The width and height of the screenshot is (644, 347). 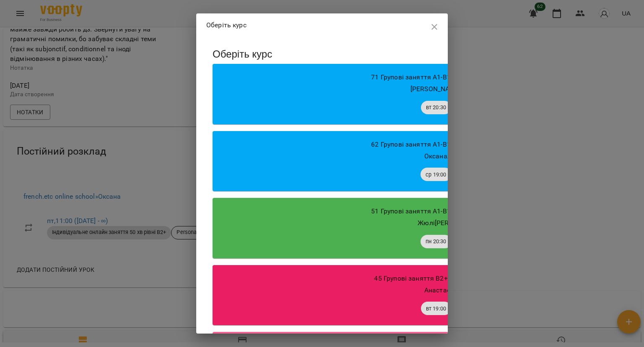 I want to click on span: ср 19:00, so click(x=436, y=174).